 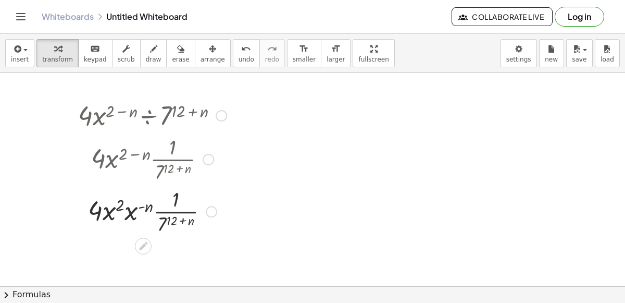 What do you see at coordinates (519, 53) in the screenshot?
I see `button: settings` at bounding box center [519, 53].